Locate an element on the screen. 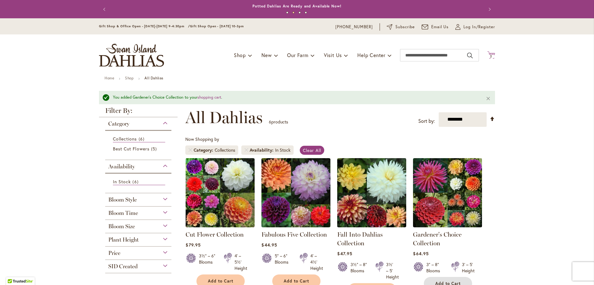 This screenshot has height=285, width=594. a: In Stock 6 is located at coordinates (139, 181).